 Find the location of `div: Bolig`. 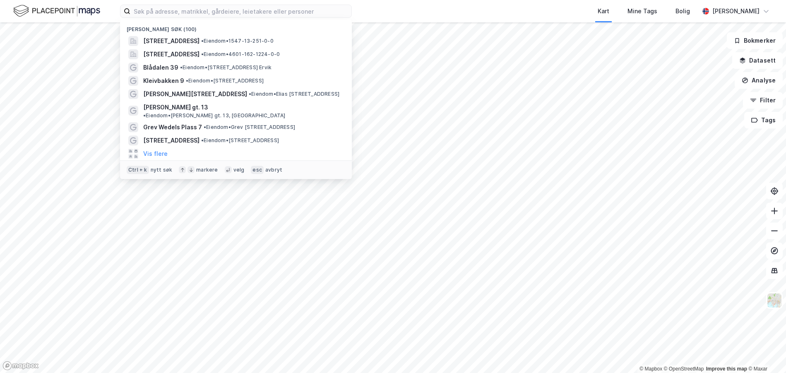

div: Bolig is located at coordinates (683, 11).